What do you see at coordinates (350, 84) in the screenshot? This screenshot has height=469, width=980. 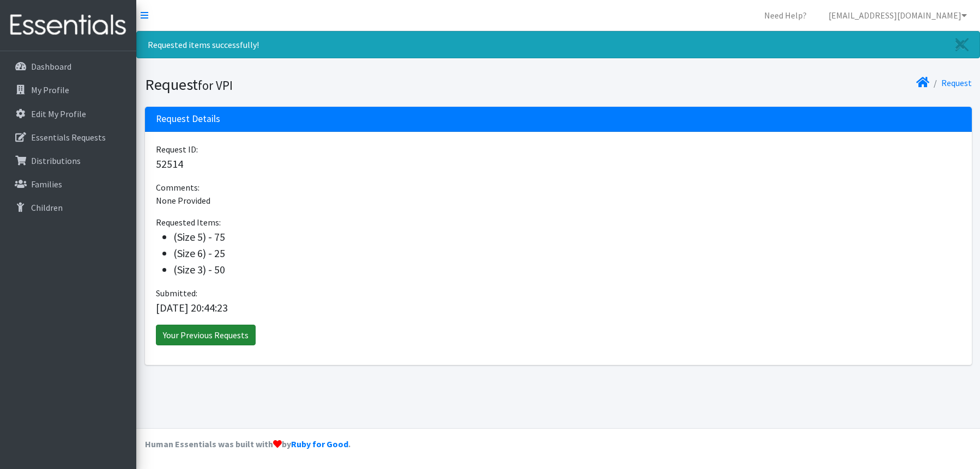 I see `h1: Request` at bounding box center [350, 84].